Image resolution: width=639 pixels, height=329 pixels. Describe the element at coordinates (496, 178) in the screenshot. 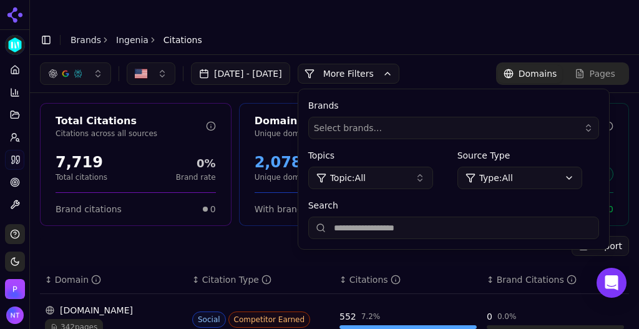

I see `span: Type: All` at that location.